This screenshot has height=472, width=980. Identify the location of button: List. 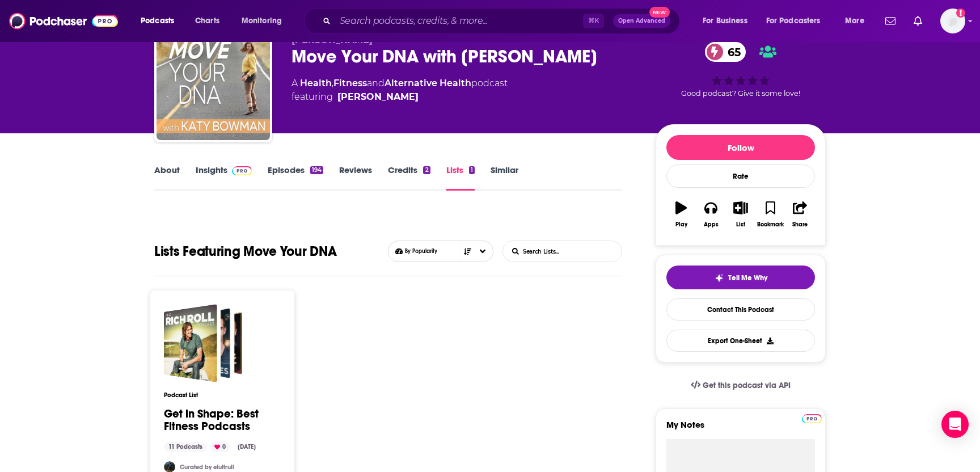
(741, 215).